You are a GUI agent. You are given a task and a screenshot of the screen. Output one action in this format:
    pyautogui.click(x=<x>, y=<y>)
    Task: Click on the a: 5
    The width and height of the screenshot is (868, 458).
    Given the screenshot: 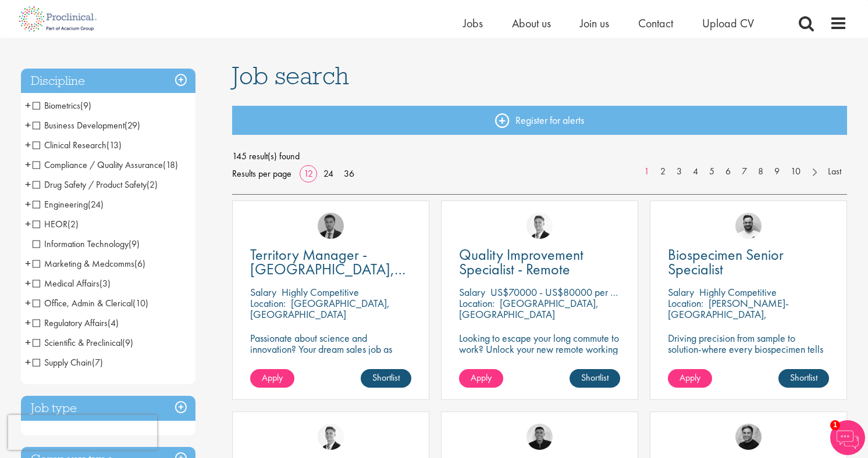 What is the action you would take?
    pyautogui.click(x=711, y=172)
    